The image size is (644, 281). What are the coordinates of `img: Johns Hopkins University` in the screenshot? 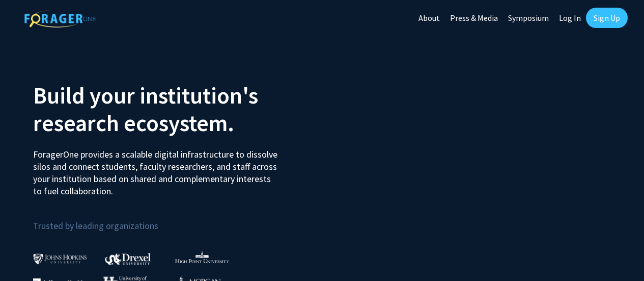 It's located at (60, 259).